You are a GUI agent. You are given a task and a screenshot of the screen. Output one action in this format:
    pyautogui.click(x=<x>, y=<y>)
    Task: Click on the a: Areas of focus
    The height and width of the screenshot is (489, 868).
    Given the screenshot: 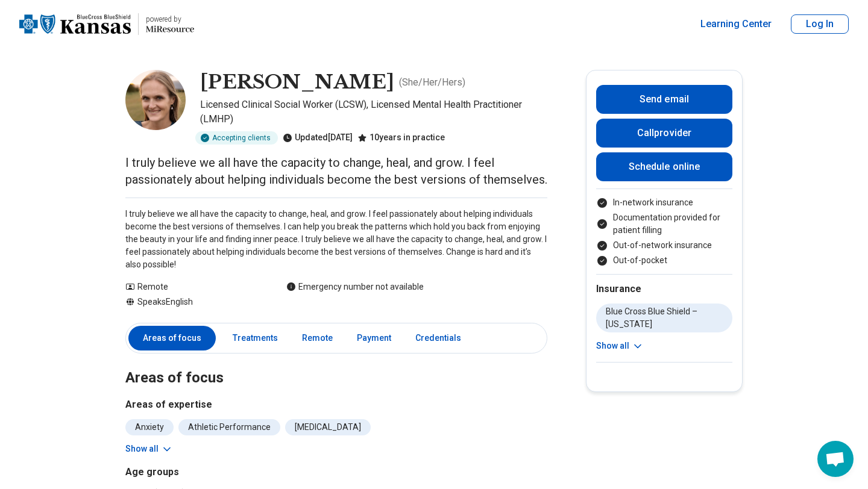 What is the action you would take?
    pyautogui.click(x=172, y=338)
    